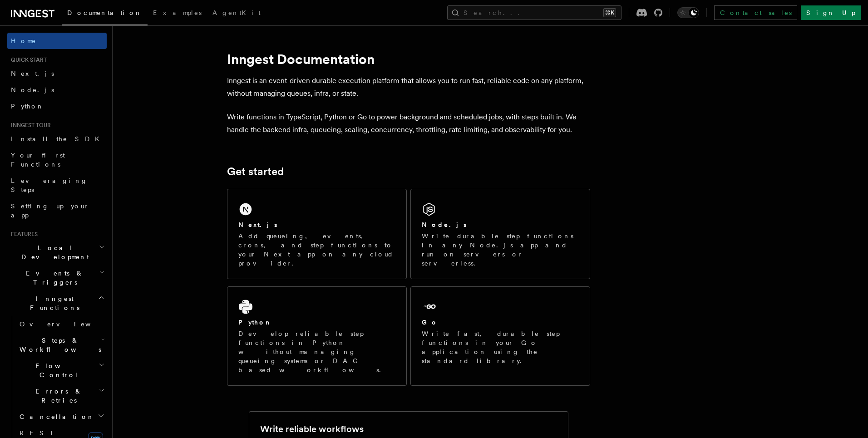 This screenshot has height=438, width=868. Describe the element at coordinates (57, 41) in the screenshot. I see `a: Home` at that location.